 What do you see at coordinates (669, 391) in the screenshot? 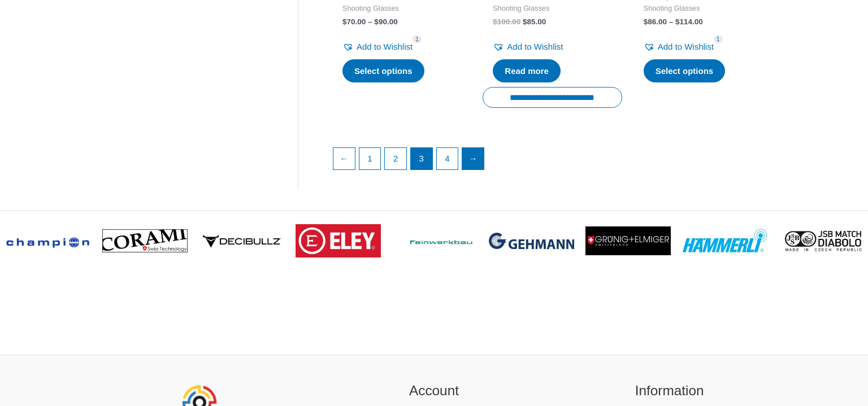
I see `h2: Information` at bounding box center [669, 391].